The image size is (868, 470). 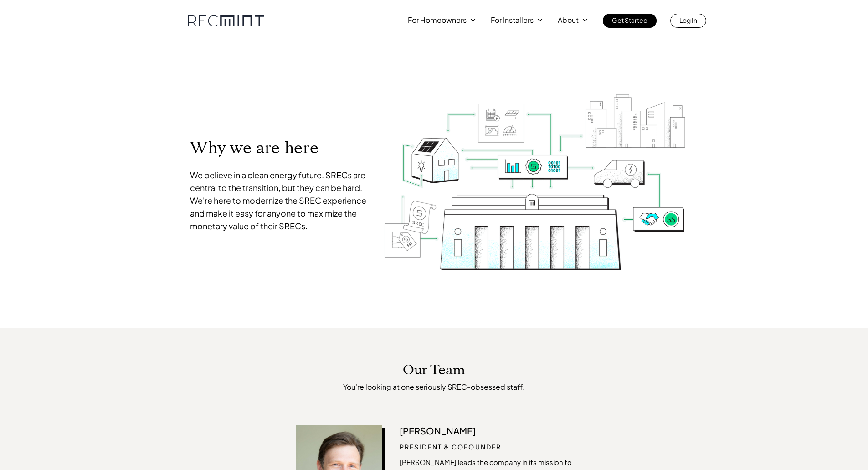 What do you see at coordinates (434, 386) in the screenshot?
I see `p: You're looking at one seriously SREC-obsessed staff.` at bounding box center [434, 386].